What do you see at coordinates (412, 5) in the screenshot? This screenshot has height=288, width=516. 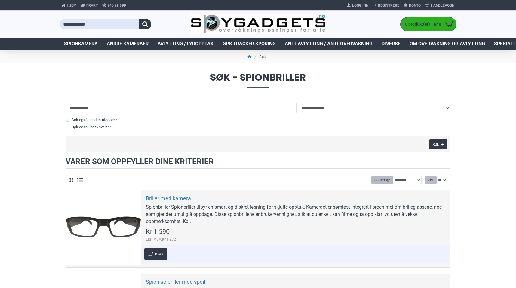 I see `a: Konto` at bounding box center [412, 5].